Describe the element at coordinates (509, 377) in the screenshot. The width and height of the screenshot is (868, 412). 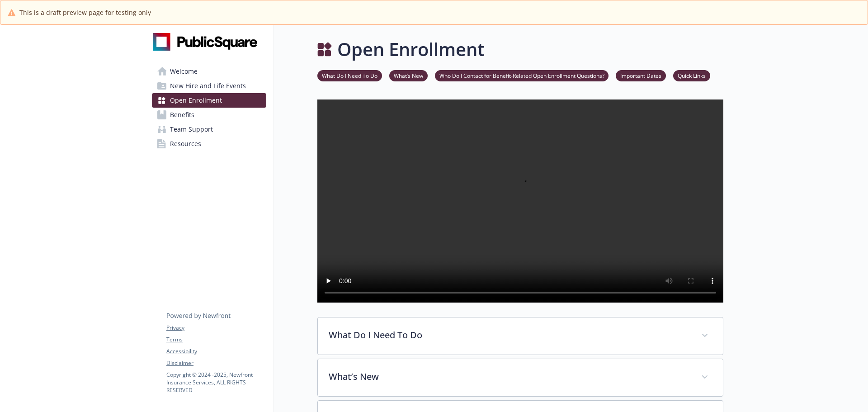
I see `p: What’s New` at that location.